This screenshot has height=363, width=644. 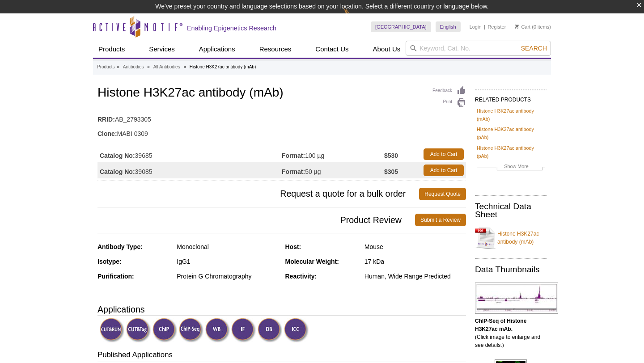 I want to click on p: (Click image to enlarge and see details.), so click(x=511, y=333).